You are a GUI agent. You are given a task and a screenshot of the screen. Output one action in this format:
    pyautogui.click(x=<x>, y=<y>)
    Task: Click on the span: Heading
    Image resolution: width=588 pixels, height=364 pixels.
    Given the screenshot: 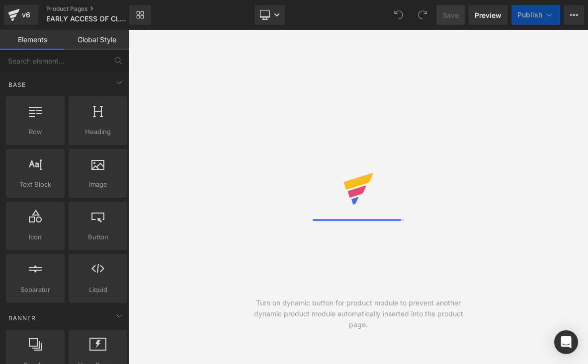 What is the action you would take?
    pyautogui.click(x=98, y=131)
    